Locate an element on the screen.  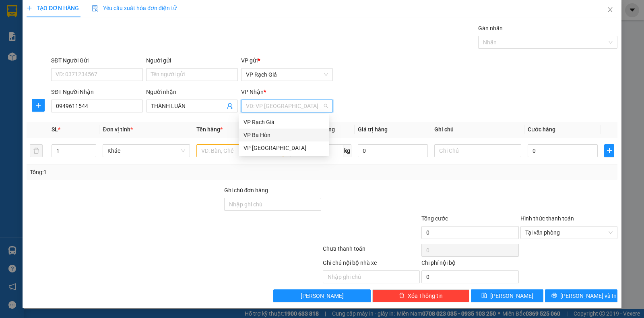
span: Giá trị hàng is located at coordinates (373, 130).